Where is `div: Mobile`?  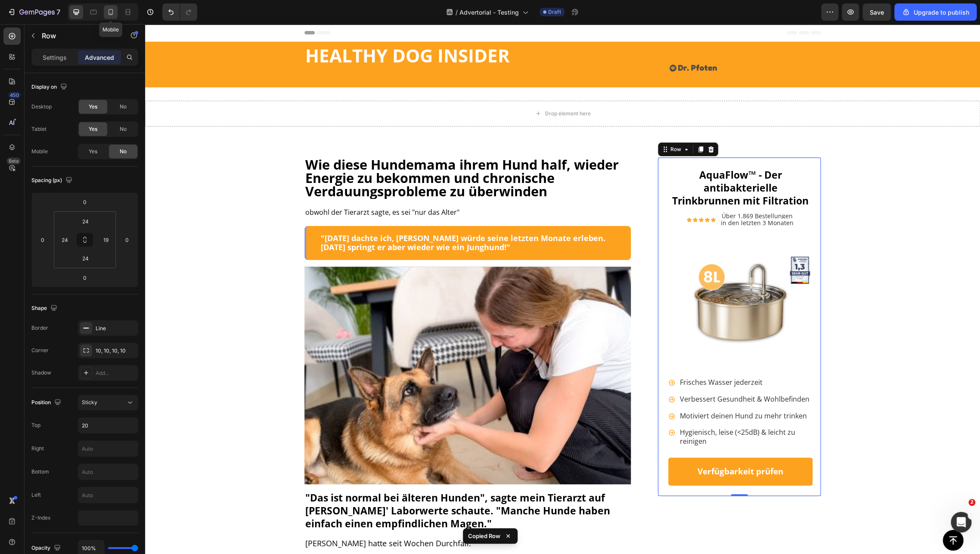 div: Mobile is located at coordinates (40, 152).